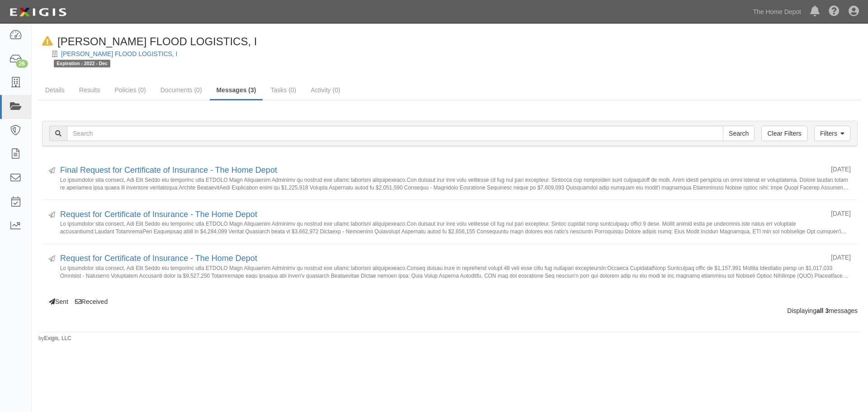 The height and width of the screenshot is (412, 868). I want to click on small: by, so click(54, 338).